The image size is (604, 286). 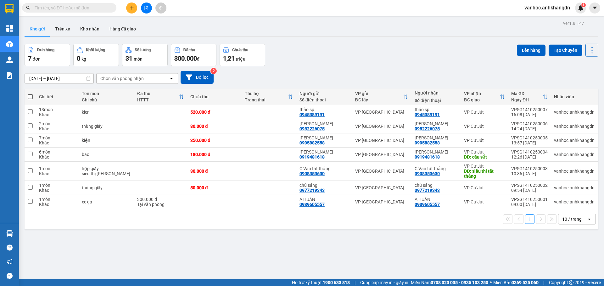 I want to click on span: notification, so click(x=9, y=262).